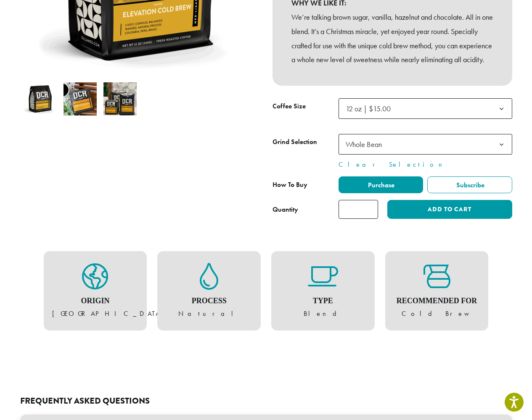 This screenshot has width=532, height=420. What do you see at coordinates (40, 99) in the screenshot?
I see `img: Elevation Cold Brew` at bounding box center [40, 99].